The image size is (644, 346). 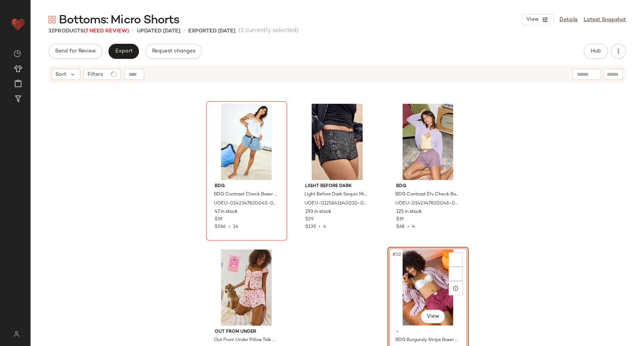 I want to click on a: Details, so click(x=569, y=20).